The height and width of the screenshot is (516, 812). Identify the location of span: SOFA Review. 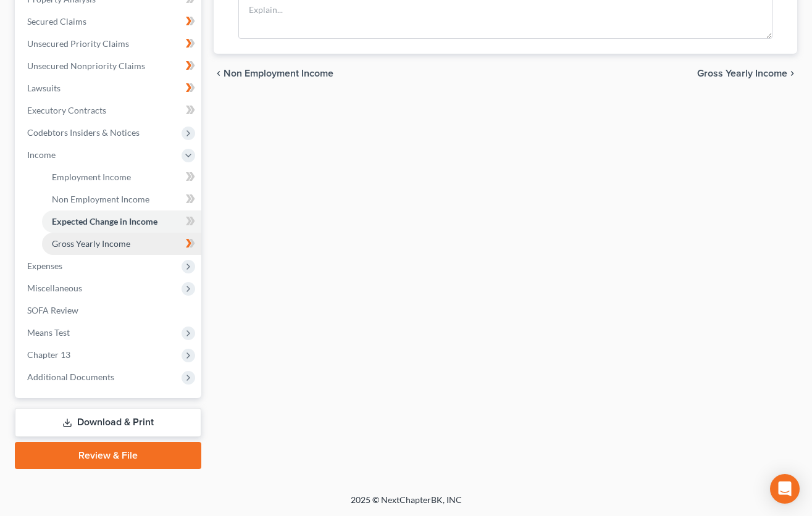
(52, 309).